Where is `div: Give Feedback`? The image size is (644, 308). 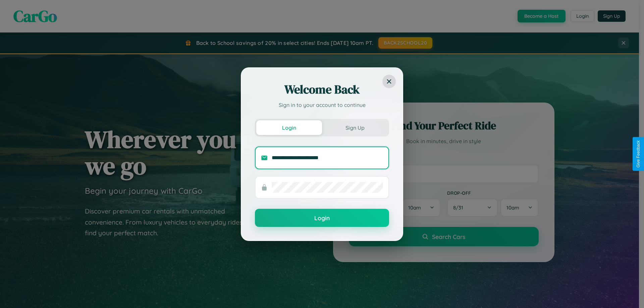
div: Give Feedback is located at coordinates (638, 154).